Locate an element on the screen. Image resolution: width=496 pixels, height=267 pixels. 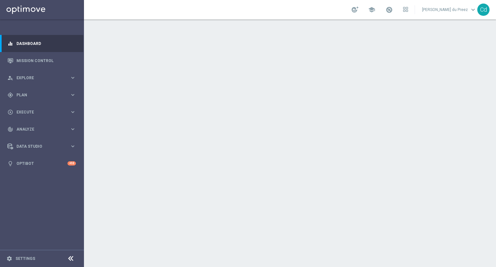
button: lightbulb Optibot +10 is located at coordinates (42, 164).